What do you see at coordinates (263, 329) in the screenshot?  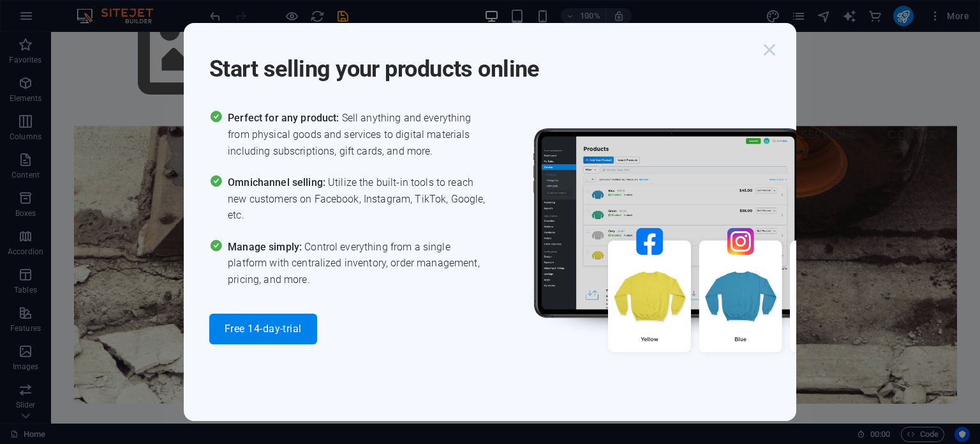 I see `button: Free 14-day-trial` at bounding box center [263, 329].